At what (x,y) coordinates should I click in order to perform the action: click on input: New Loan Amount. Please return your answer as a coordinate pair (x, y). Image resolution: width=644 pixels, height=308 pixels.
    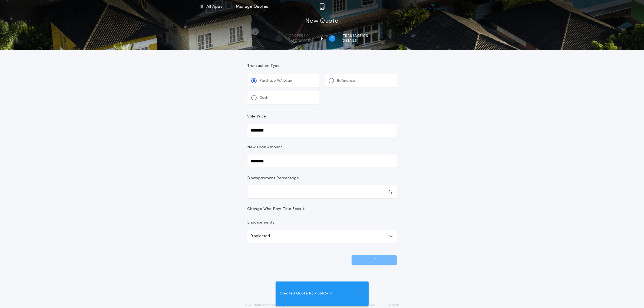
    Looking at the image, I should click on (322, 161).